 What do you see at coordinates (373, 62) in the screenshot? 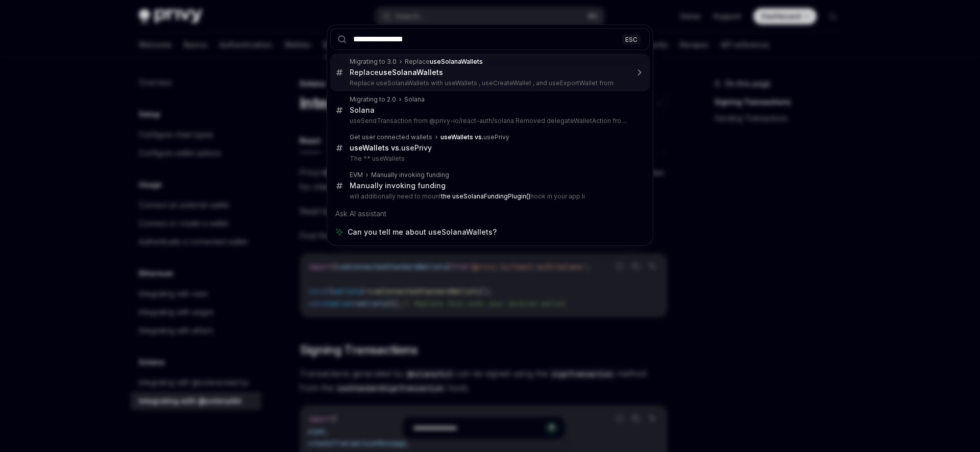
I see `div: Migrating to 3.0` at bounding box center [373, 62].